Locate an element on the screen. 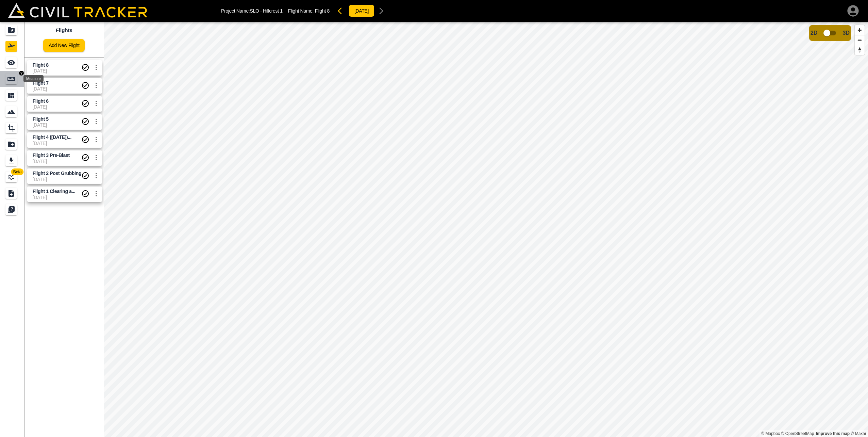 This screenshot has width=868, height=437. button: Reset bearing to north is located at coordinates (859, 50).